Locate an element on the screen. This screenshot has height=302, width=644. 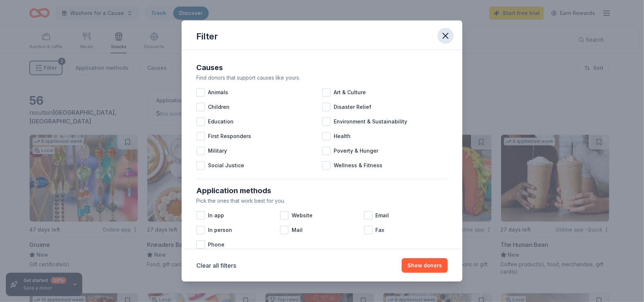
span: Military is located at coordinates (217, 151).